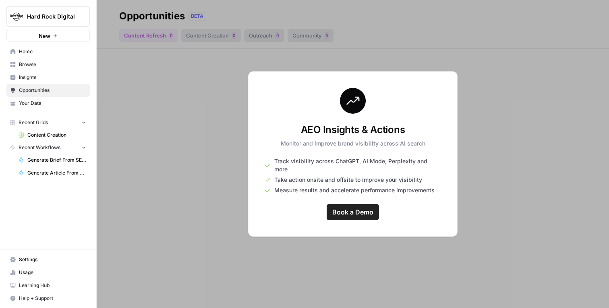 Image resolution: width=609 pixels, height=308 pixels. I want to click on span: Browse, so click(52, 64).